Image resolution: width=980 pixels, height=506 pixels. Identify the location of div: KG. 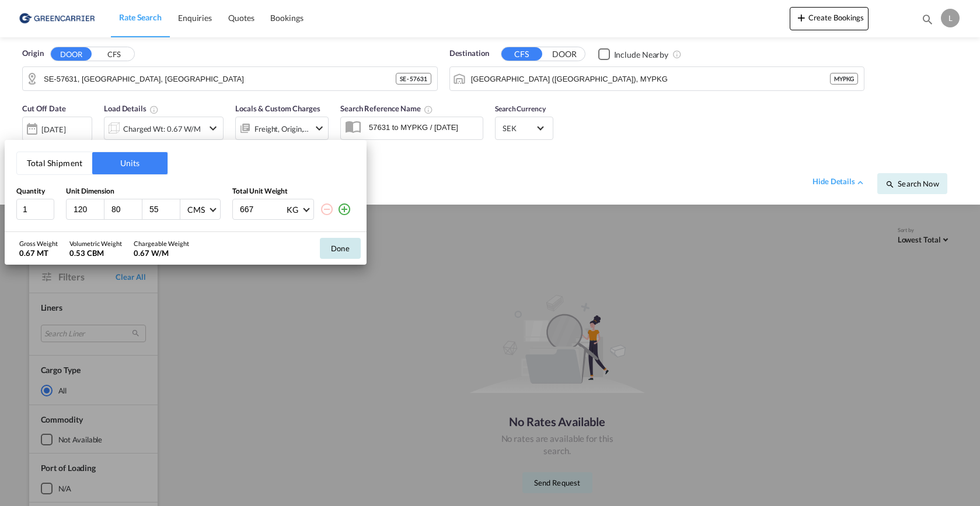
(292, 209).